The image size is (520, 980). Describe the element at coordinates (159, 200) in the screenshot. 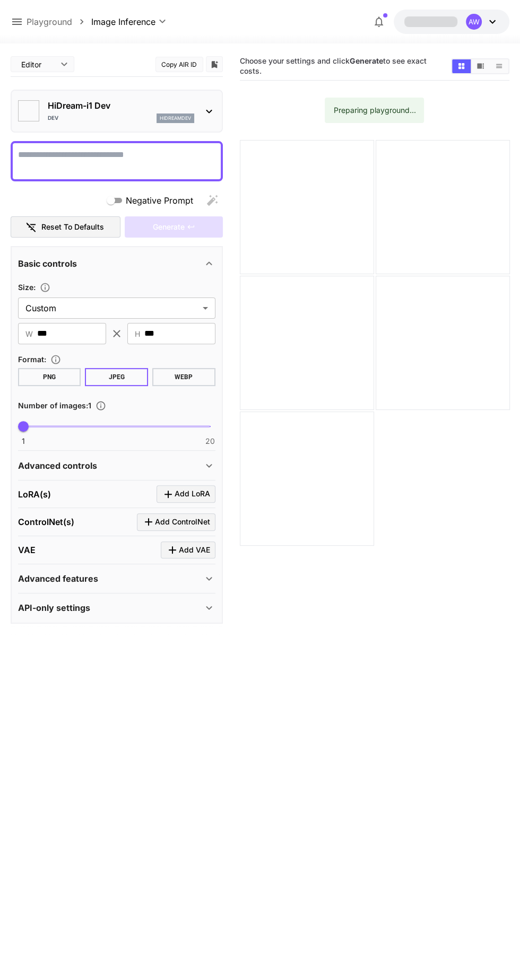

I see `span: Negative Prompt` at that location.